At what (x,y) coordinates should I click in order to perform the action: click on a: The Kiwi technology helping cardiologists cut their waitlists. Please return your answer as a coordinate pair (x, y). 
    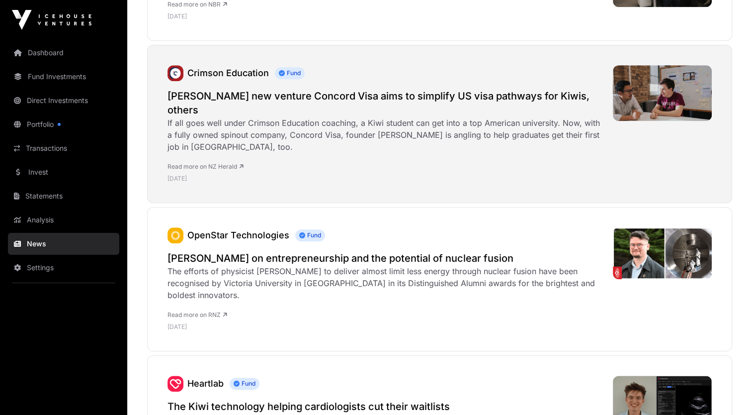
    Looking at the image, I should click on (385, 406).